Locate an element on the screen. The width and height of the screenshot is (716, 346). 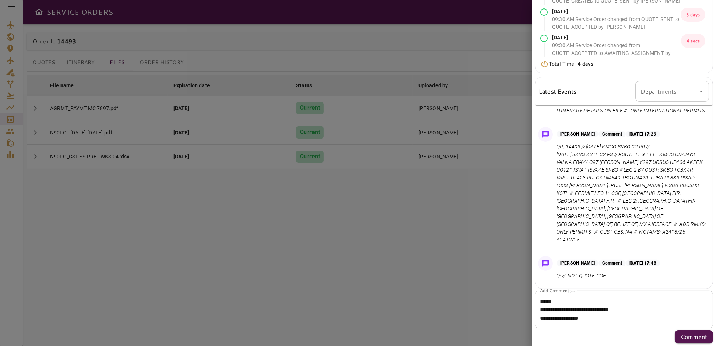
b: 4 days is located at coordinates (585, 64).